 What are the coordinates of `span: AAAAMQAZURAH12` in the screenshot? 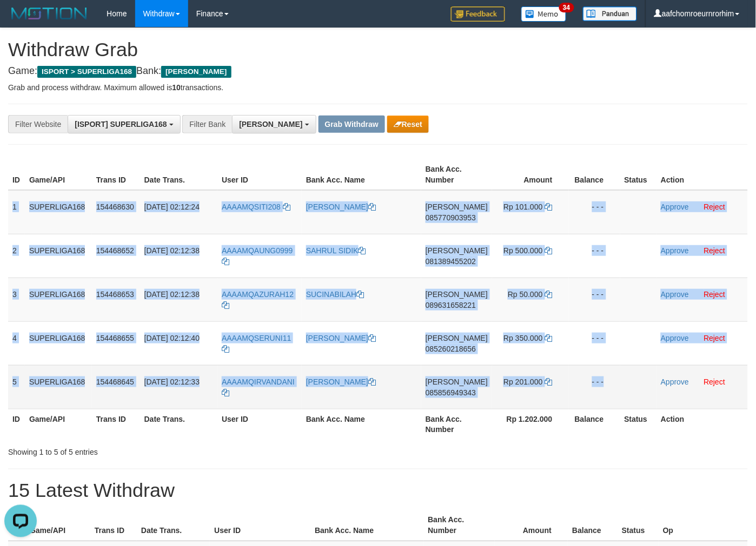 It's located at (257, 295).